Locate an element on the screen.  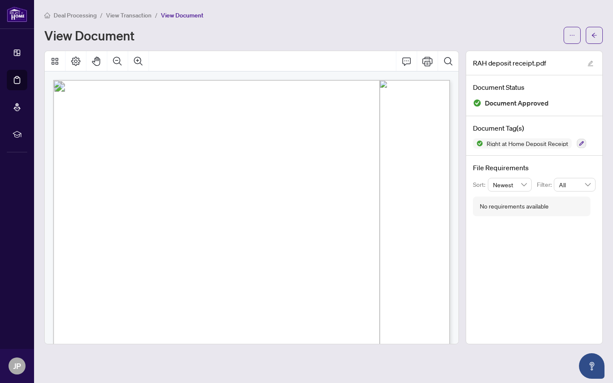
img: Status Icon is located at coordinates (478, 143).